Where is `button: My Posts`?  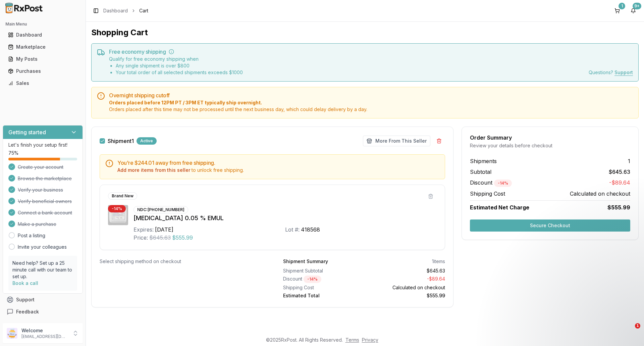 button: My Posts is located at coordinates (43, 59).